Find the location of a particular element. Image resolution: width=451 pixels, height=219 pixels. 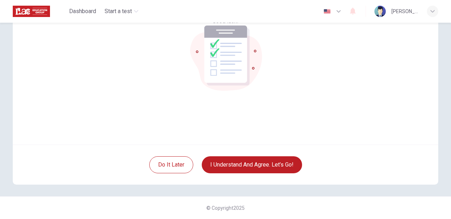

span: © Copyright 2025 is located at coordinates (225, 208).